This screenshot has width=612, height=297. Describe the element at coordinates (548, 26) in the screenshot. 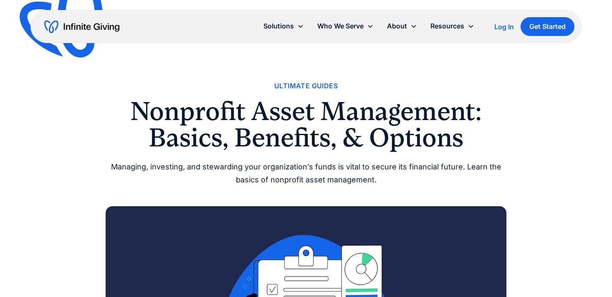

I see `a: Get Started` at that location.